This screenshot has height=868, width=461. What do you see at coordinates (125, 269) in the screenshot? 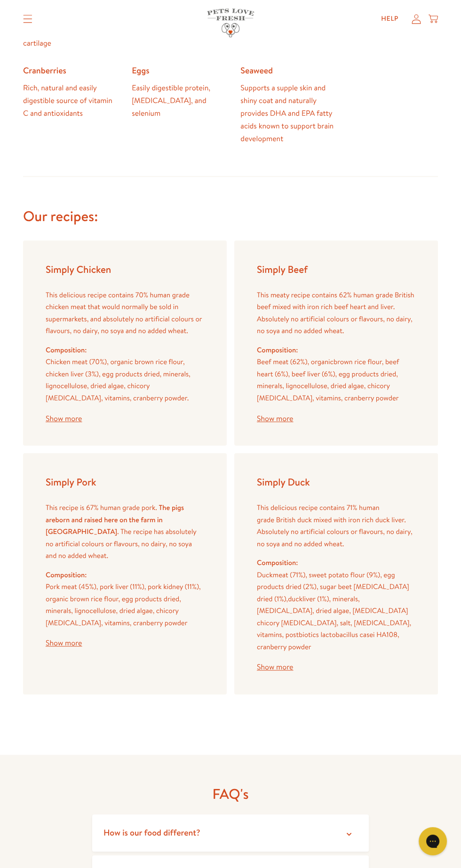
I see `h4: Simply Chicken` at bounding box center [125, 269].